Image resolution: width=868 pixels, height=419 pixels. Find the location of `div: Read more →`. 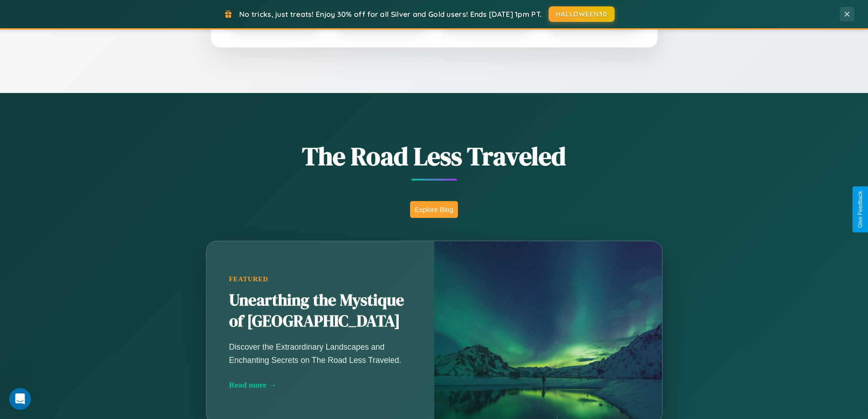

div: Read more → is located at coordinates (320, 384).